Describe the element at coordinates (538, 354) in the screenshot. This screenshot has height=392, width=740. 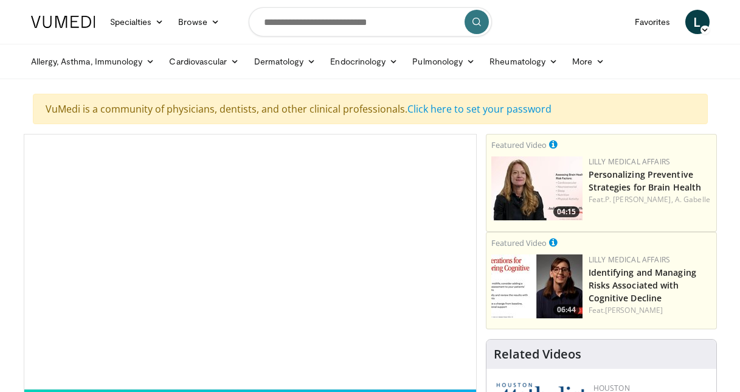
I see `h4: Related Videos` at that location.